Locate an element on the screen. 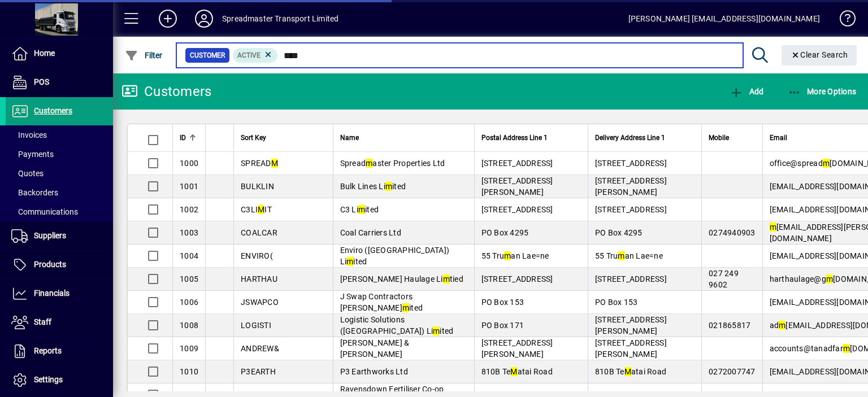 The image size is (868, 397). span: 021865817 is located at coordinates (730, 326).